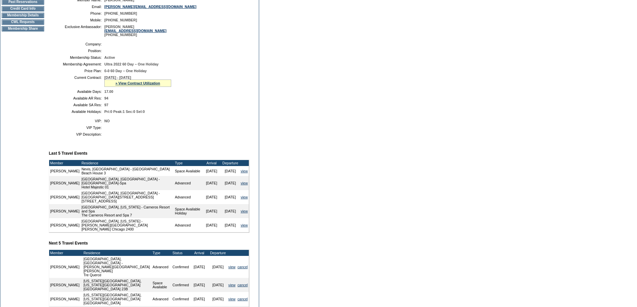 The width and height of the screenshot is (637, 307). What do you see at coordinates (77, 134) in the screenshot?
I see `td: VIP Description:` at bounding box center [77, 134].